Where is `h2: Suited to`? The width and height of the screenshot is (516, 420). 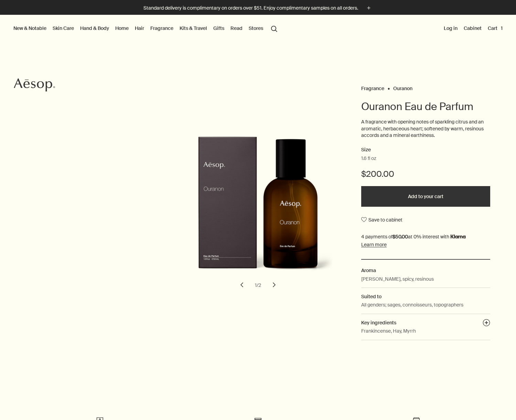
h2: Suited to is located at coordinates (426, 297).